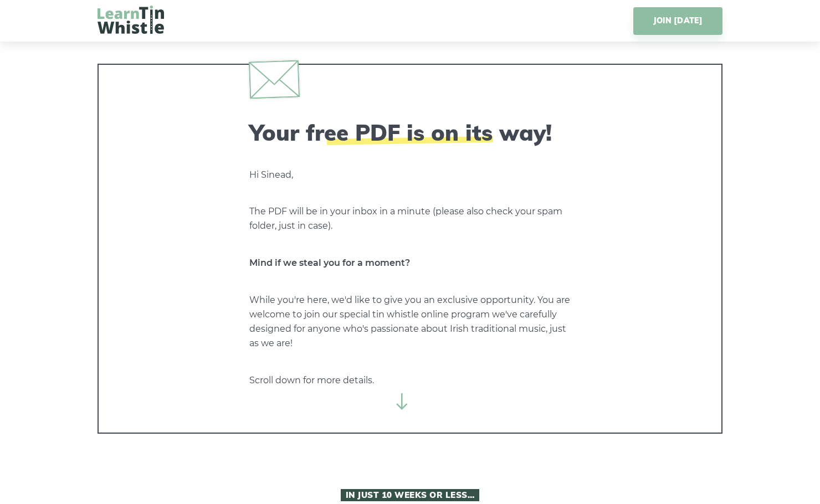  What do you see at coordinates (410, 218) in the screenshot?
I see `p: The PDF will be in your inbox in a minute (please also check your spam folder, just in case).` at bounding box center [410, 218].